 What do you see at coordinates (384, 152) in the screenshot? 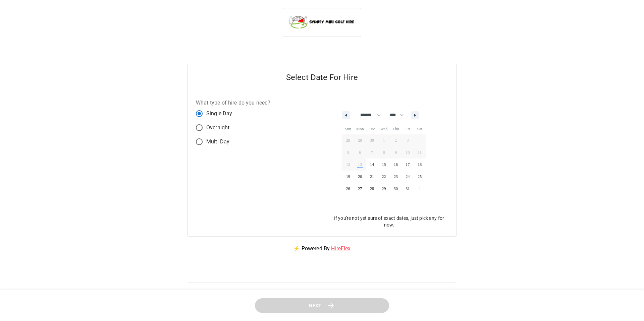
I see `span: 8` at bounding box center [384, 152].